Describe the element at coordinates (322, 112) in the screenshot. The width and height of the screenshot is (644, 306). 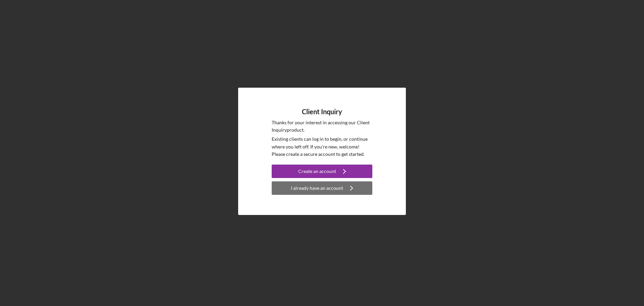
I see `h4: Client Inquiry` at that location.